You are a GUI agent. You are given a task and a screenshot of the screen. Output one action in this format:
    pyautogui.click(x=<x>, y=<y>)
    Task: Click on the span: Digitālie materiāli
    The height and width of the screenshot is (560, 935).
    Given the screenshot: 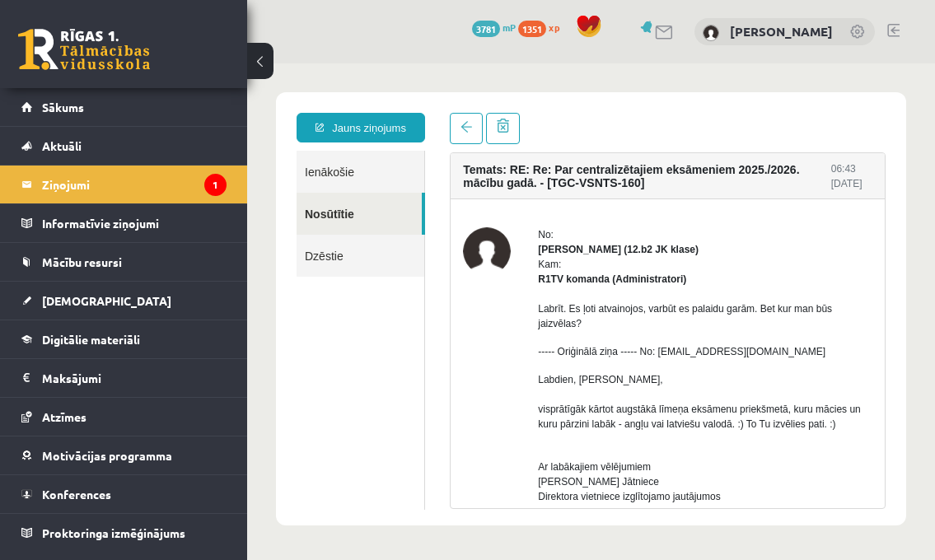 What is the action you would take?
    pyautogui.click(x=90, y=339)
    